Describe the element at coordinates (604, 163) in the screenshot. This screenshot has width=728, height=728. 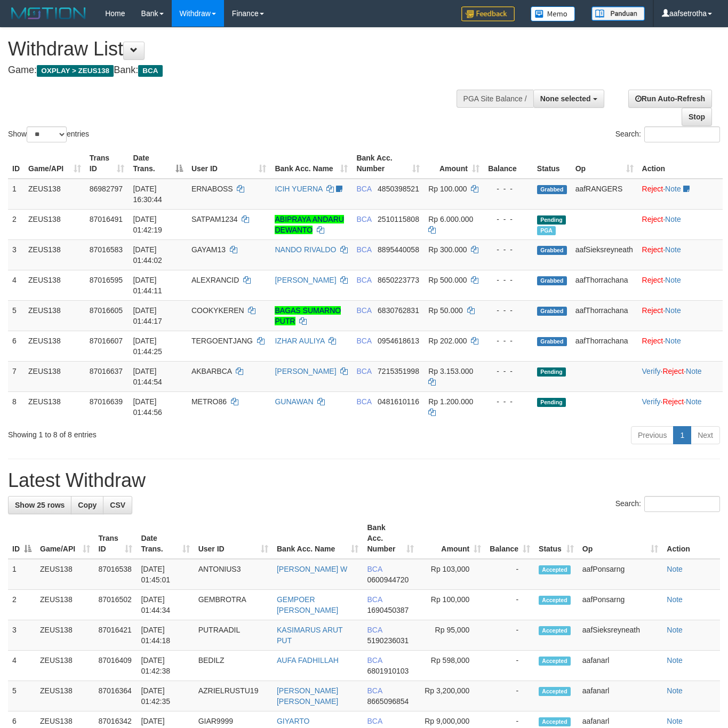
I see `th: Op: activate to sort column ascending` at that location.